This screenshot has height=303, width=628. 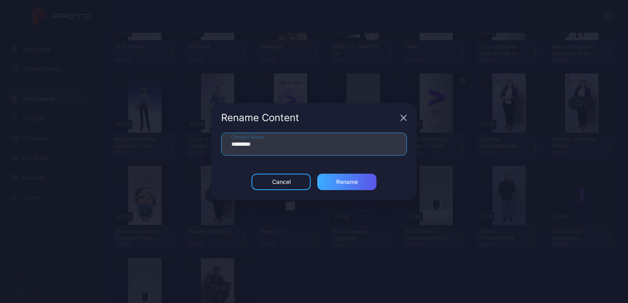 What do you see at coordinates (309, 118) in the screenshot?
I see `div: Rename Content` at bounding box center [309, 118].